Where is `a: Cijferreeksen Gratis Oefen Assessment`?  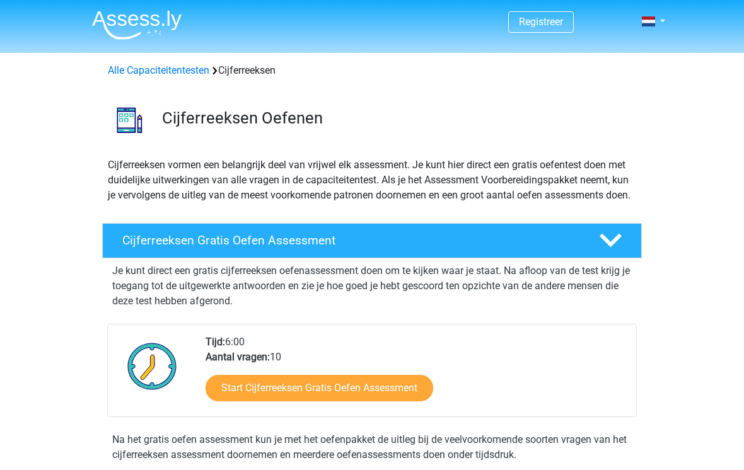
a: Cijferreeksen Gratis Oefen Assessment is located at coordinates (372, 241).